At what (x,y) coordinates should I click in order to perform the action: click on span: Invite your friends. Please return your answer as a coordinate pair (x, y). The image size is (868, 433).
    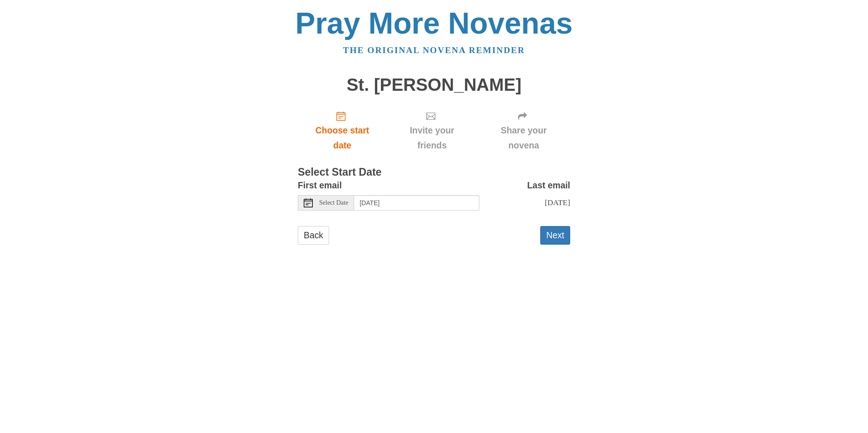
    Looking at the image, I should click on (432, 138).